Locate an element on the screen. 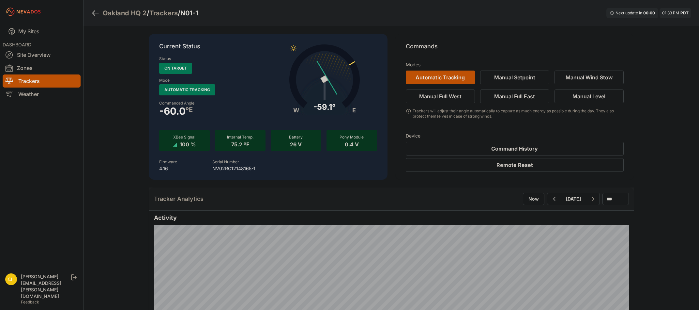 The height and width of the screenshot is (310, 699). span: 75.2 ºF is located at coordinates (240, 144).